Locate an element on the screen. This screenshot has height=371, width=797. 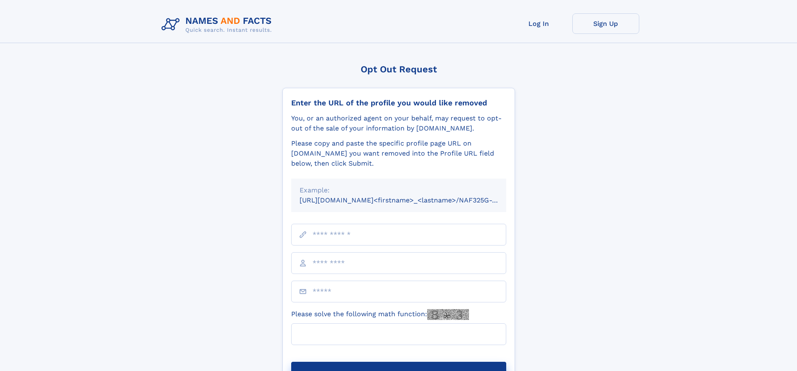
a: Log In is located at coordinates (539, 23).